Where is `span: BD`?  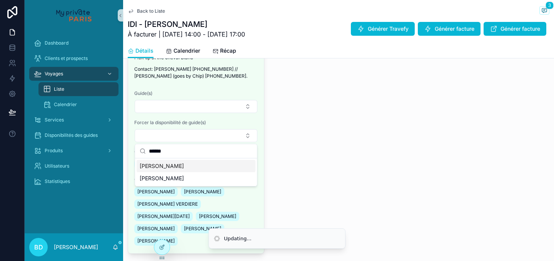 span: BD is located at coordinates (38, 247).